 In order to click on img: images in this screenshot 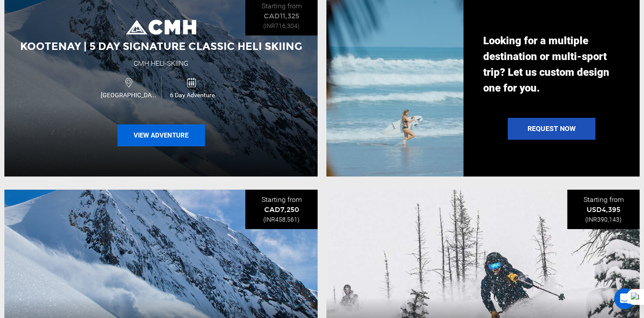, I will do `click(161, 27)`.